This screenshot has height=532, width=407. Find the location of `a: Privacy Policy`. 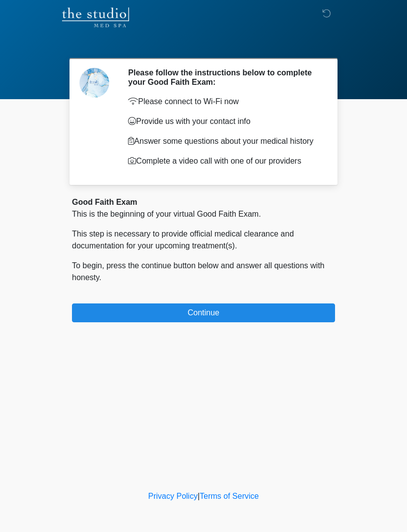

a: Privacy Policy is located at coordinates (173, 496).